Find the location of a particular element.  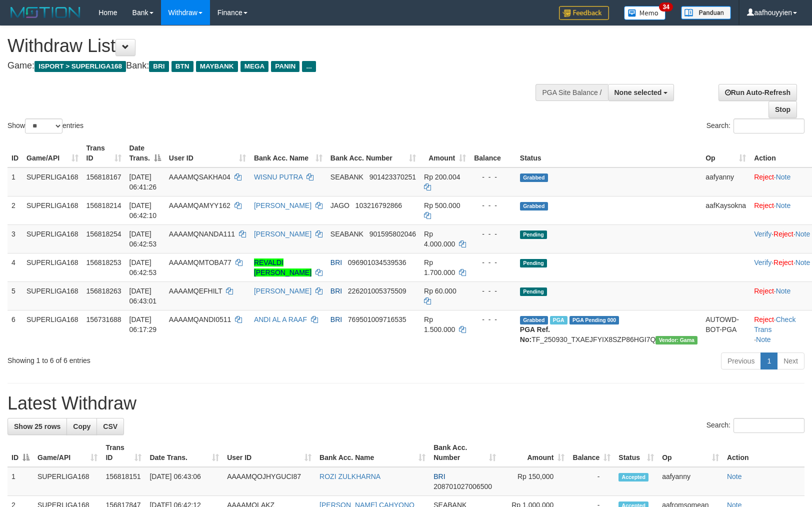

span: AAAAMQANDI0511 is located at coordinates (200, 320).